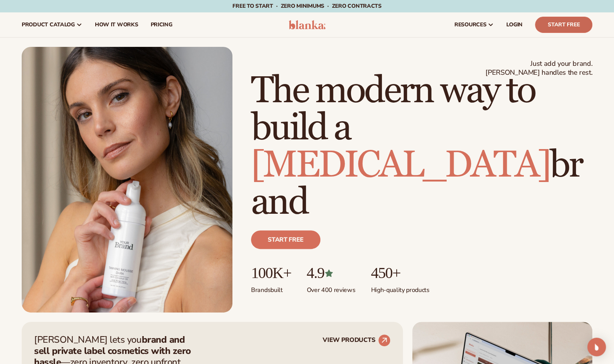  I want to click on a: Start free, so click(286, 240).